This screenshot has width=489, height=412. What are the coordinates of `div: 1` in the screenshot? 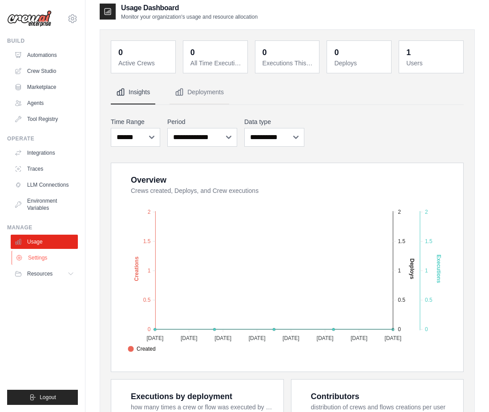 It's located at (408, 52).